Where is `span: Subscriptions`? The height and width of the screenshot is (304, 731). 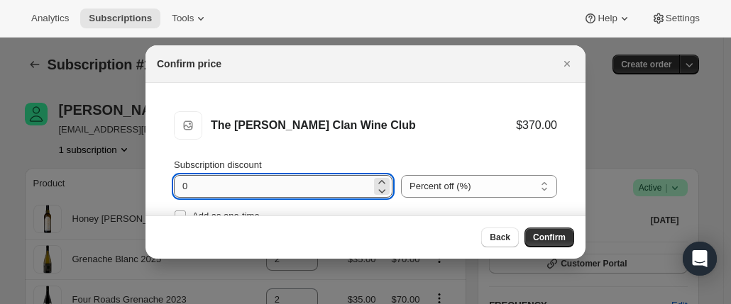 span: Subscriptions is located at coordinates (120, 18).